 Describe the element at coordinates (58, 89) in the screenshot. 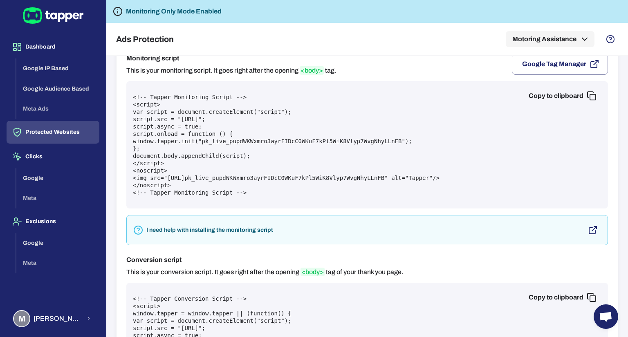

I see `button: Google Audience Based` at that location.